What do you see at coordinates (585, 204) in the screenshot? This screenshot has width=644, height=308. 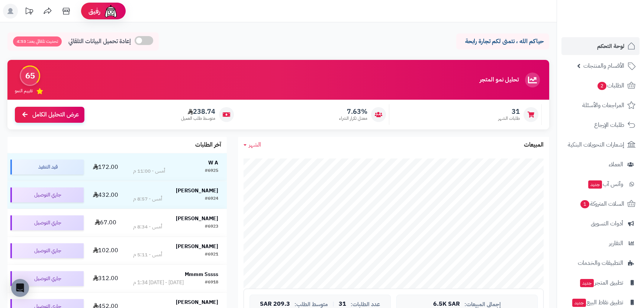 I see `span: 1` at bounding box center [585, 204].